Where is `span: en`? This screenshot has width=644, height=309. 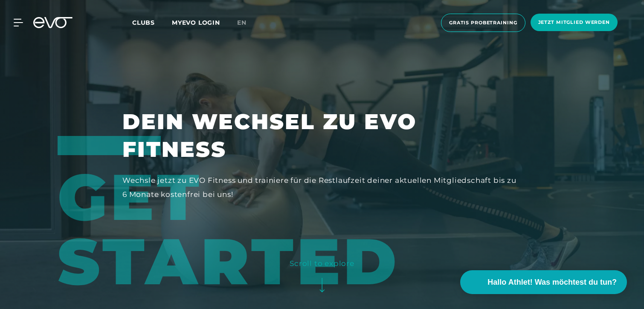
span: en is located at coordinates (242, 23).